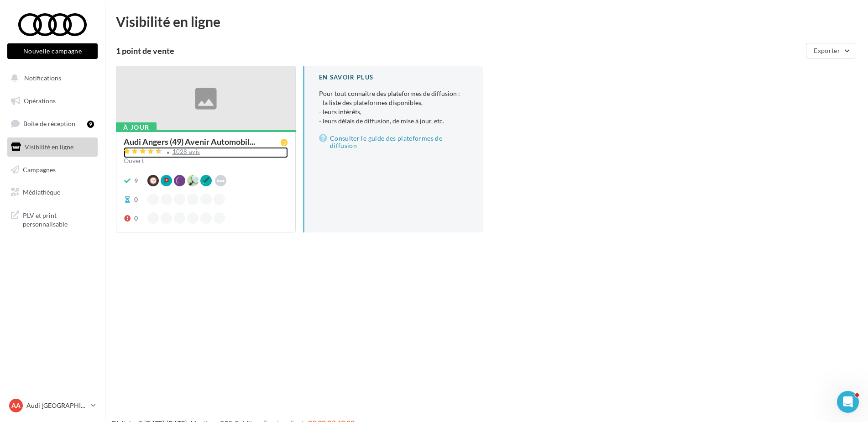 This screenshot has width=868, height=422. What do you see at coordinates (186, 151) in the screenshot?
I see `div: 1028 avis` at bounding box center [186, 151].